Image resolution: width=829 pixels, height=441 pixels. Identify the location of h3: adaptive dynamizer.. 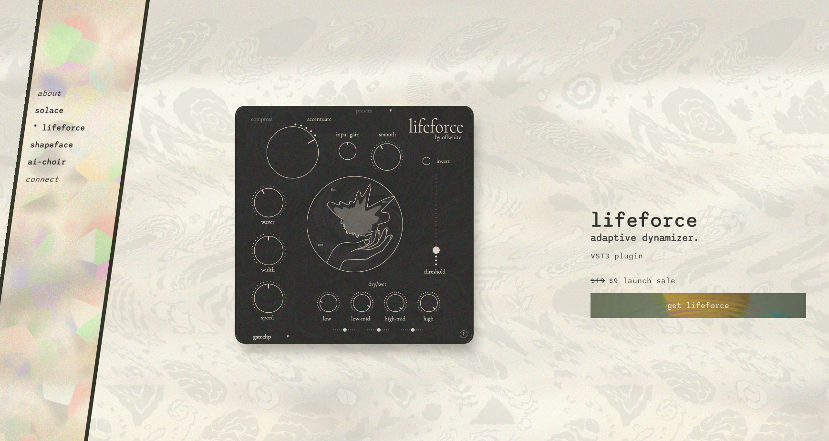
(645, 238).